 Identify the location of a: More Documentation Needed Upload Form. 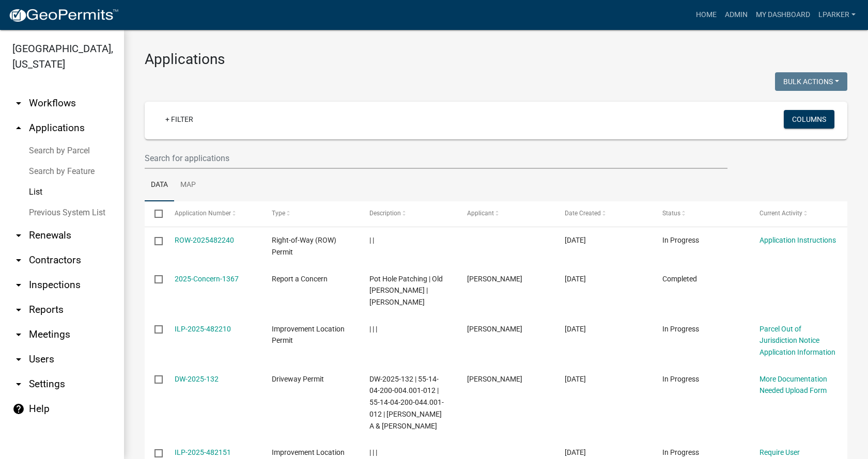
(793, 384).